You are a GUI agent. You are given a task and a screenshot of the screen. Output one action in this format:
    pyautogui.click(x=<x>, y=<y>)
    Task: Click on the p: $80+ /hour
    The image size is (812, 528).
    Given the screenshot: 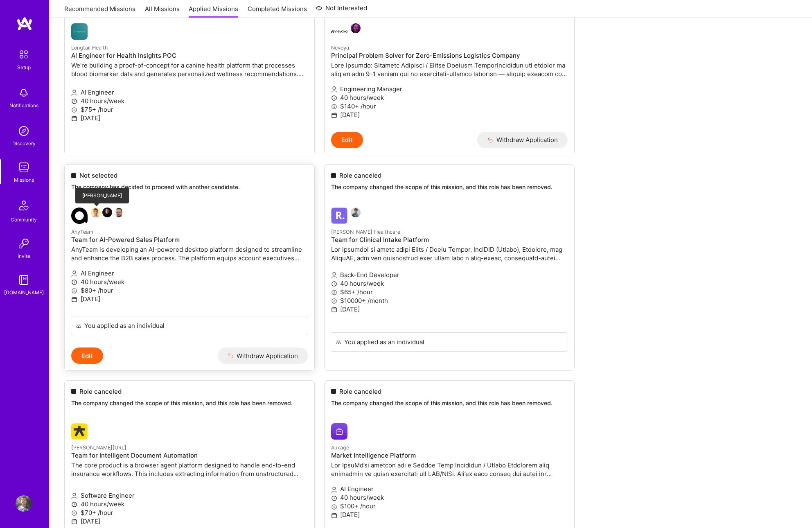 What is the action you would take?
    pyautogui.click(x=189, y=290)
    